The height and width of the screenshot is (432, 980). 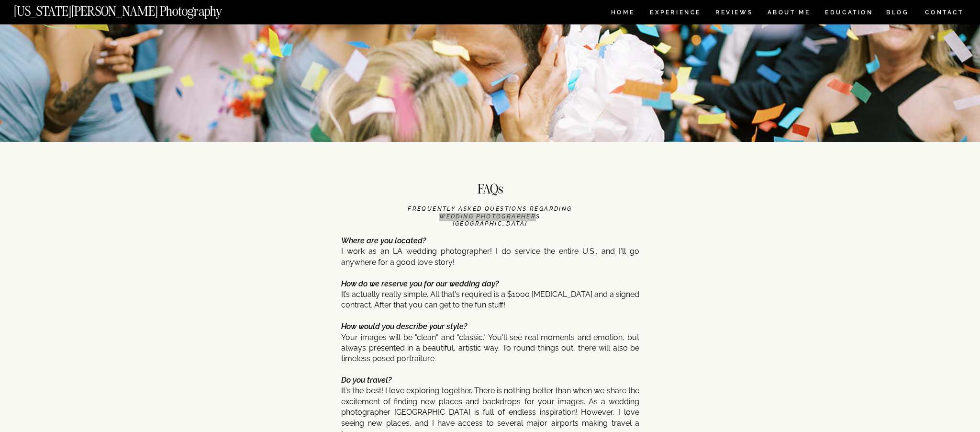 What do you see at coordinates (404, 326) in the screenshot?
I see `b: How would you describe your style?` at bounding box center [404, 326].